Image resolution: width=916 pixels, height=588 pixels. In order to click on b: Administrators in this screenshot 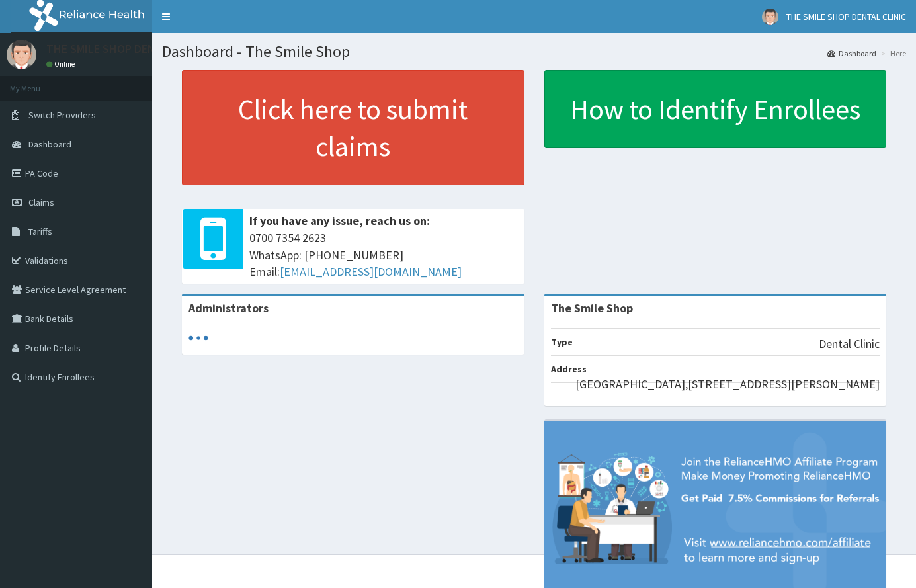, I will do `click(228, 307)`.